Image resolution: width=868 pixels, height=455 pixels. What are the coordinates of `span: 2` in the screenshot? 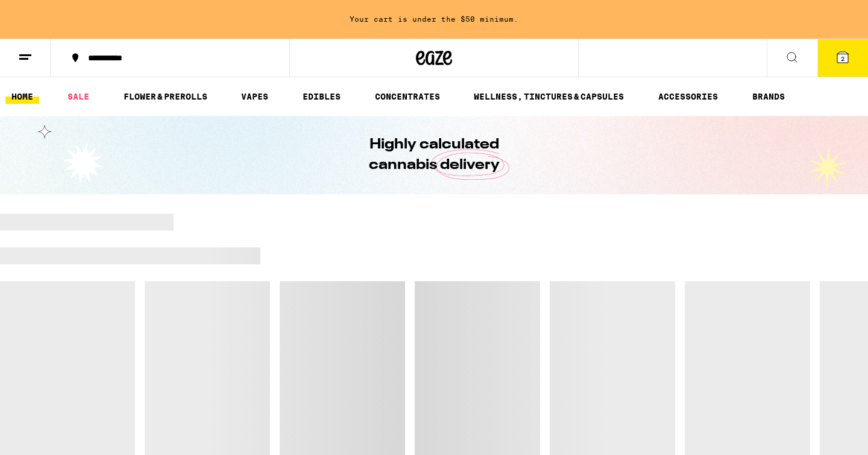 It's located at (843, 59).